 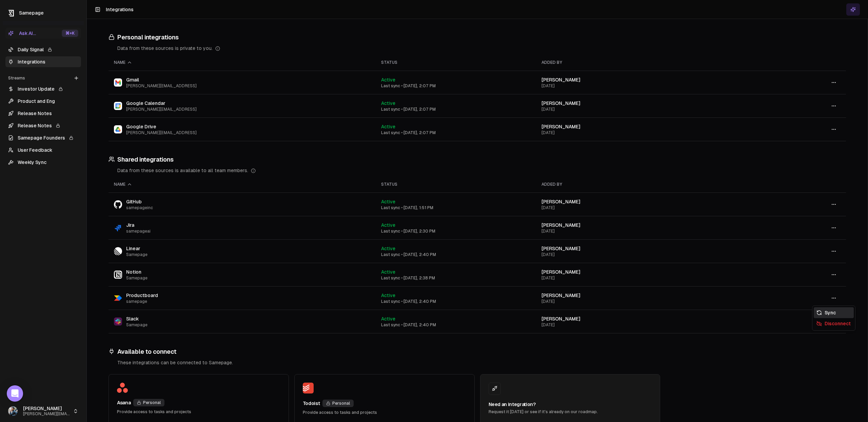 I want to click on img: Todoist, so click(x=308, y=388).